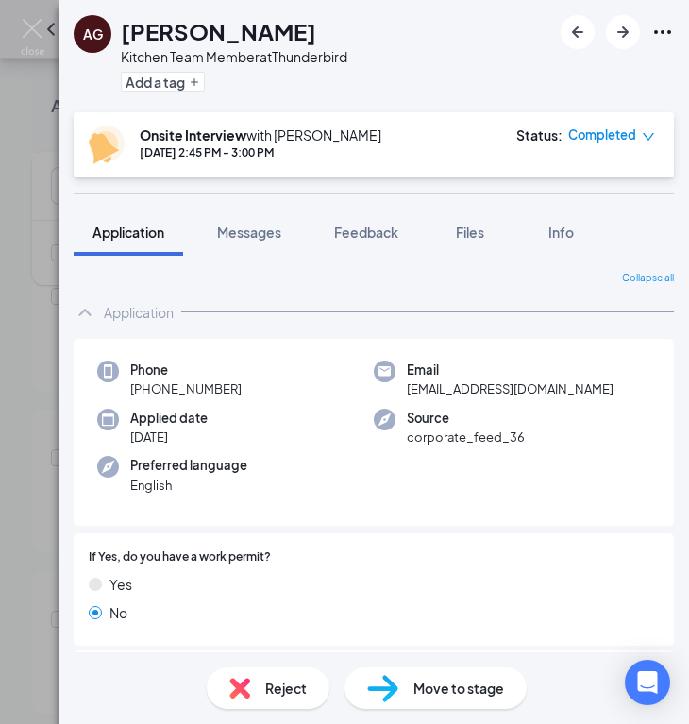 The height and width of the screenshot is (724, 689). Describe the element at coordinates (465, 437) in the screenshot. I see `span: corporate_feed_36` at that location.